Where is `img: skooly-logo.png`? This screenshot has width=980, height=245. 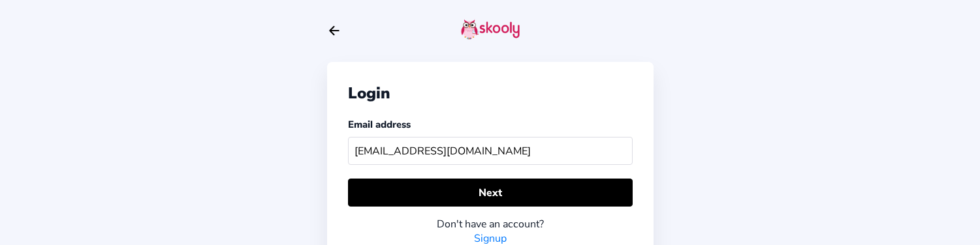 img: skooly-logo.png is located at coordinates (490, 30).